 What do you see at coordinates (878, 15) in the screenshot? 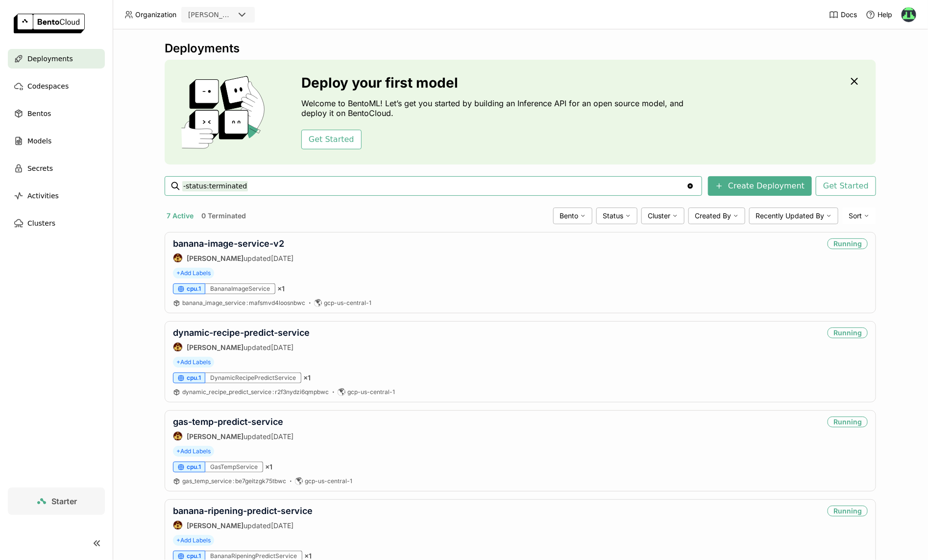
I see `div: Help` at bounding box center [878, 15].